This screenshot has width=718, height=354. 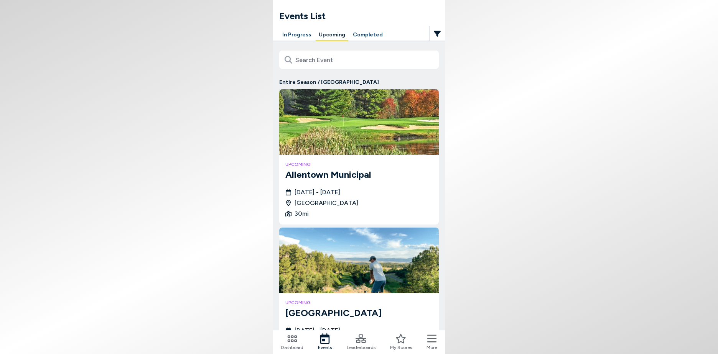 I want to click on h1: Events List, so click(x=362, y=16).